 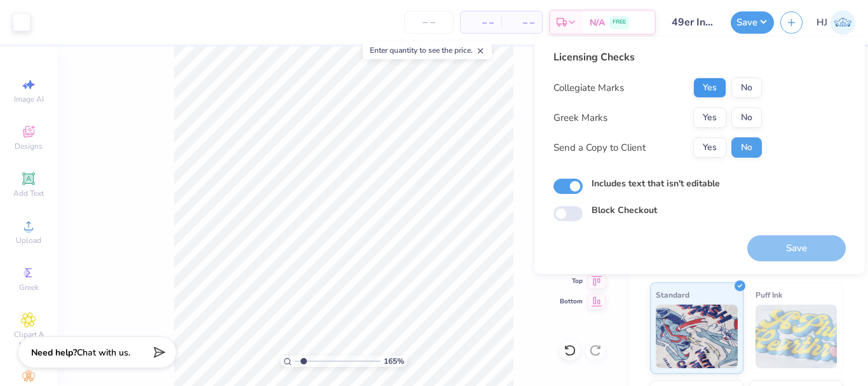 I want to click on div: Licensing Checks, so click(x=658, y=58).